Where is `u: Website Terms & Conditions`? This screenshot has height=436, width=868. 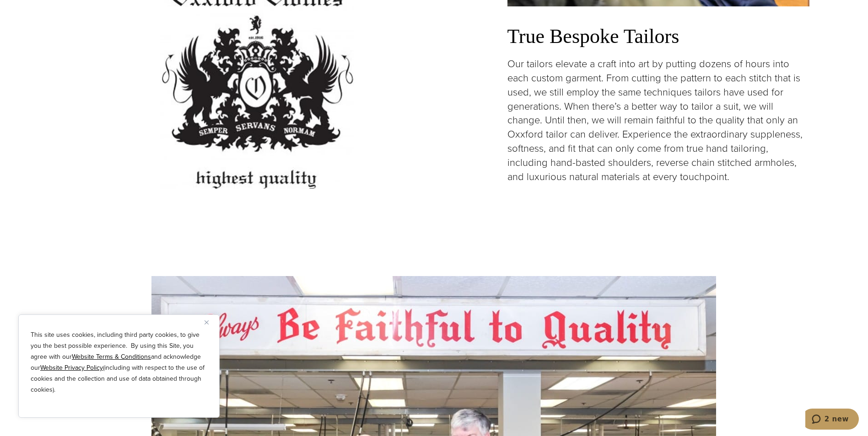 u: Website Terms & Conditions is located at coordinates (111, 356).